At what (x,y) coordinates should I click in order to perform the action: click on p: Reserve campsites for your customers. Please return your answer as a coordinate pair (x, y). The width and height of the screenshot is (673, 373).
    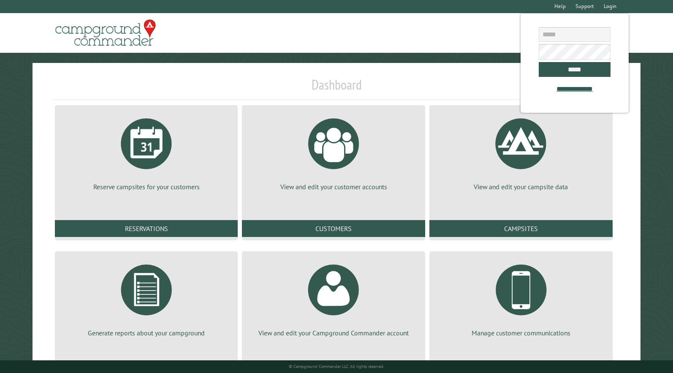
    Looking at the image, I should click on (147, 187).